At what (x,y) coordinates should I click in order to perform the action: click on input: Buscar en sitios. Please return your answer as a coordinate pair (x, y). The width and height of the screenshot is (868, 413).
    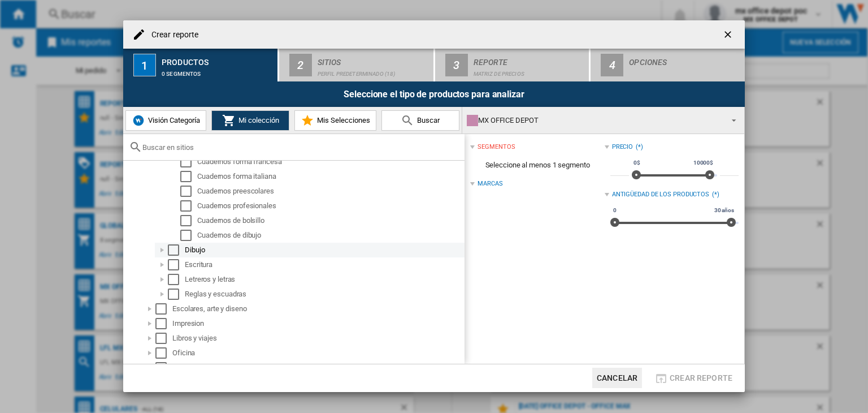
    Looking at the image, I should click on (301, 147).